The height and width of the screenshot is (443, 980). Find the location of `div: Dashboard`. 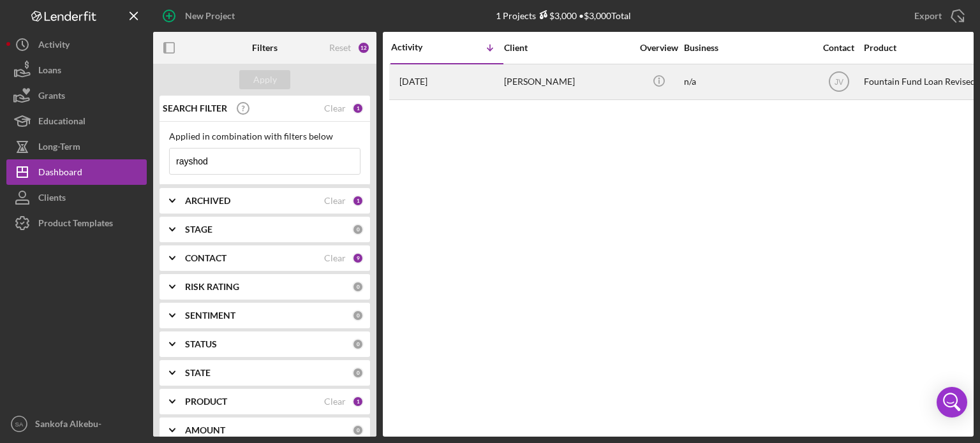

div: Dashboard is located at coordinates (60, 173).